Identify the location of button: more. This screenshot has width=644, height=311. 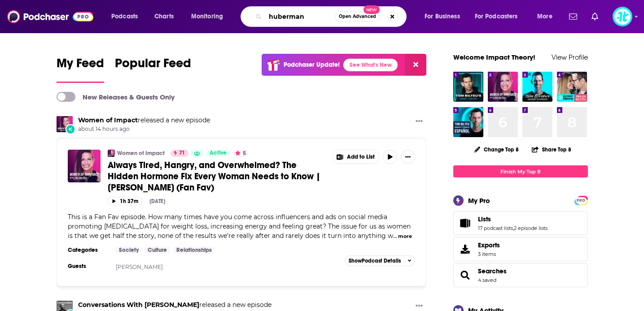
(405, 236).